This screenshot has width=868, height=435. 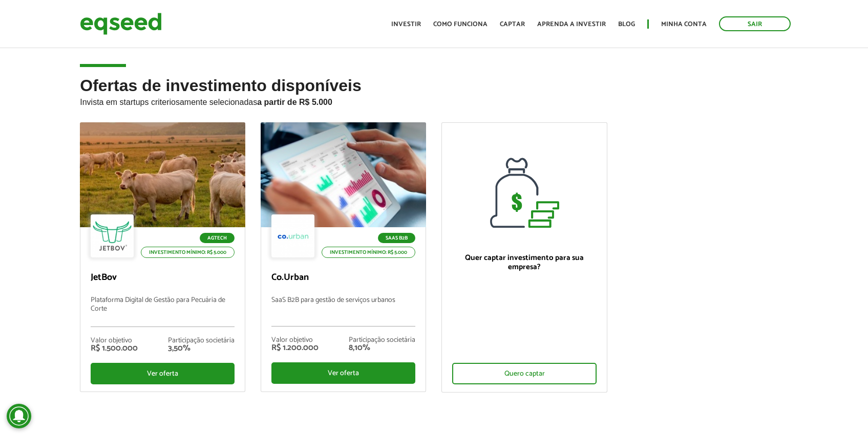 What do you see at coordinates (163, 257) in the screenshot?
I see `a: Agtech Investimento mínimo: R$ 5.000 JetBov Plataforma Digital de Gestão para Pecuária de Corte V...` at bounding box center [163, 257].